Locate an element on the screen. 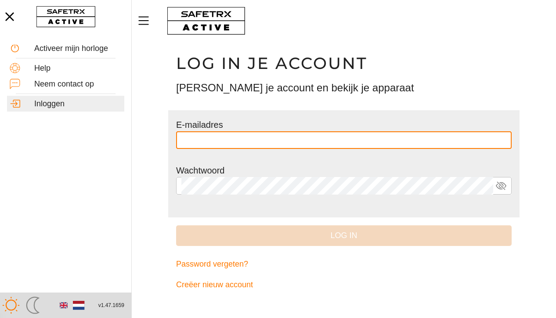  a: Creëer nieuw account is located at coordinates (344, 285).